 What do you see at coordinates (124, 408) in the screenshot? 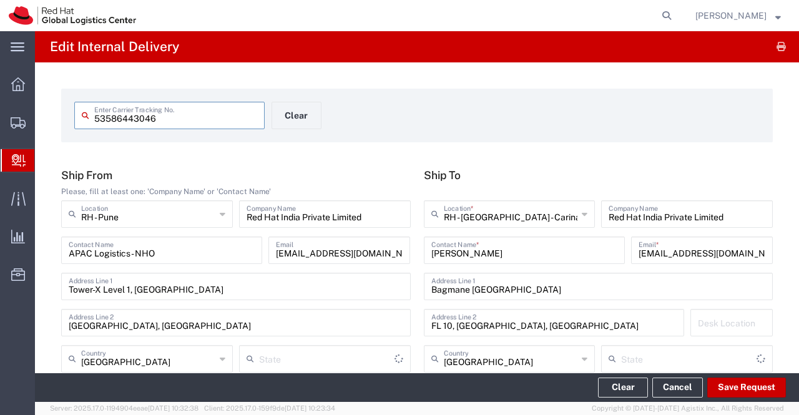
I see `span: Server: 2025.17.0-1194904eeae` at bounding box center [124, 408].